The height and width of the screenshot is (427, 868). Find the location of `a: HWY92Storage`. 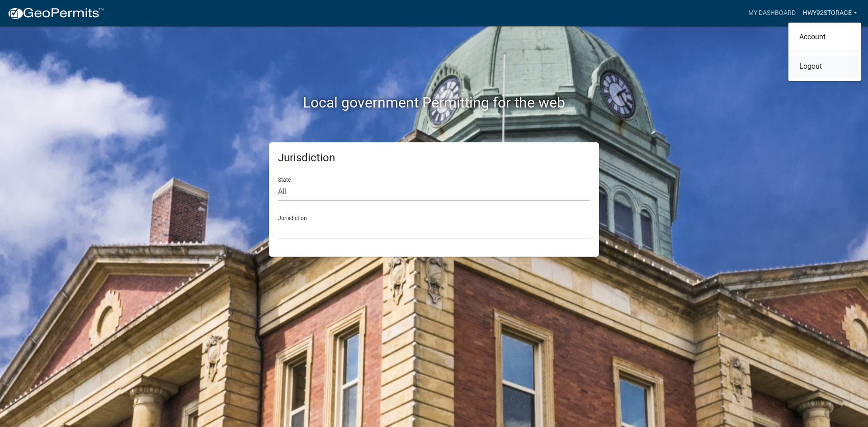

a: HWY92Storage is located at coordinates (830, 13).